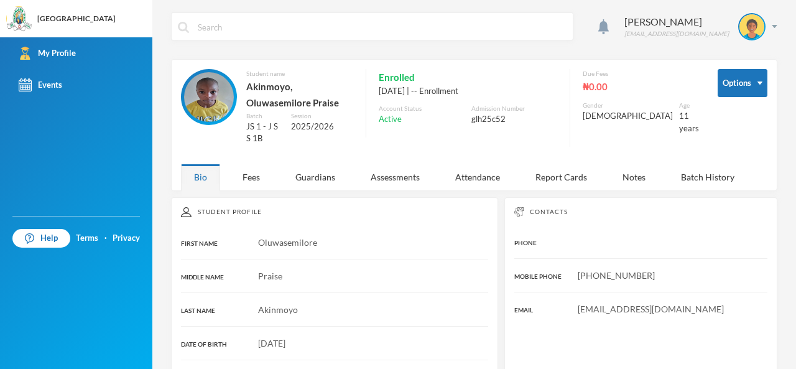 The height and width of the screenshot is (369, 796). What do you see at coordinates (627, 105) in the screenshot?
I see `div: Gender` at bounding box center [627, 105].